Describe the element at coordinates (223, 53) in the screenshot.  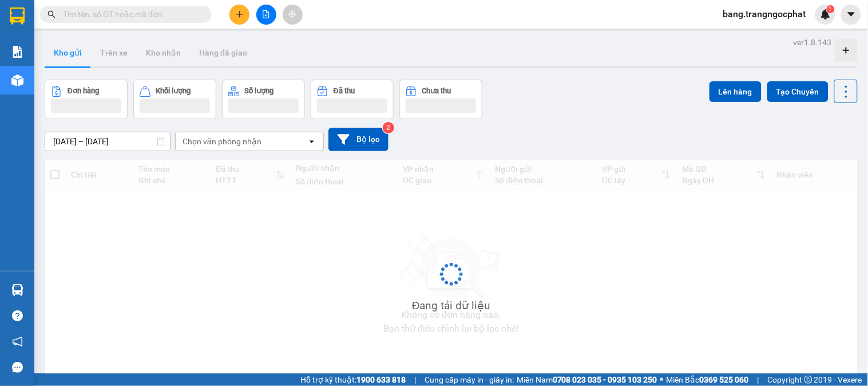
I see `button: Hàng đã giao` at that location.